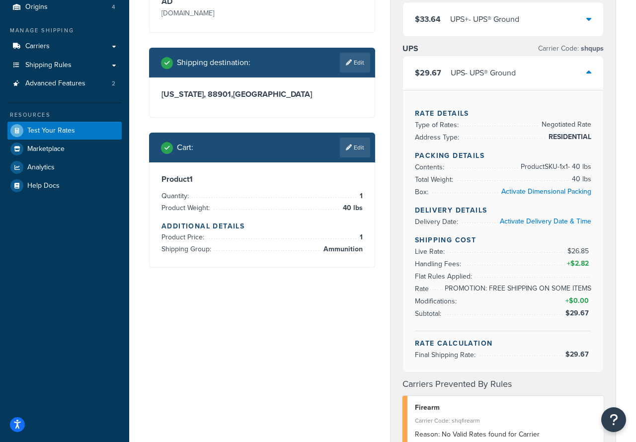 The image size is (636, 442). I want to click on span: Negotiated Rate, so click(565, 125).